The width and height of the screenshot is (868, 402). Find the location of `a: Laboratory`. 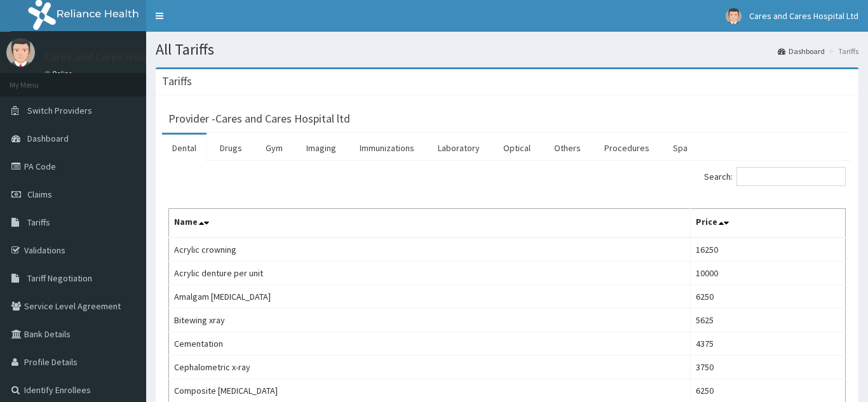

a: Laboratory is located at coordinates (459, 148).